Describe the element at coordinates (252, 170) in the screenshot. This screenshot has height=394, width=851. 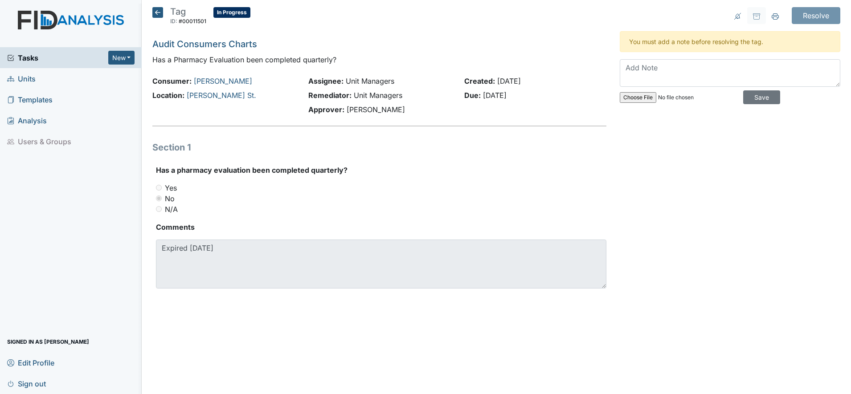
I see `label: Has a pharmacy evaluation been completed quarterly?` at that location.